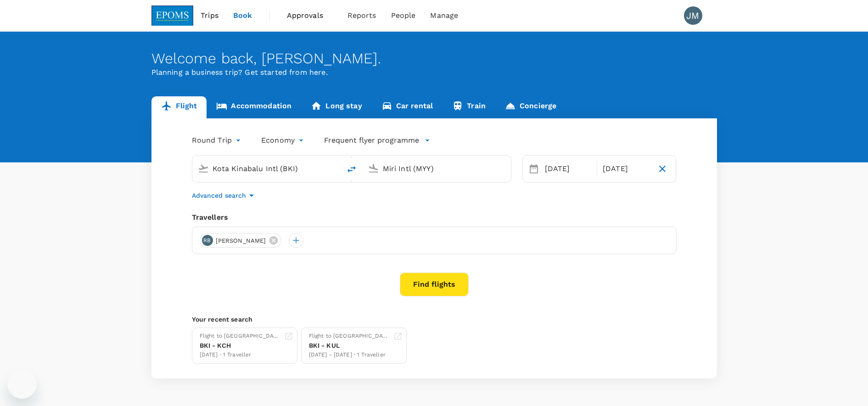  Describe the element at coordinates (437, 168) in the screenshot. I see `input: Going to` at that location.